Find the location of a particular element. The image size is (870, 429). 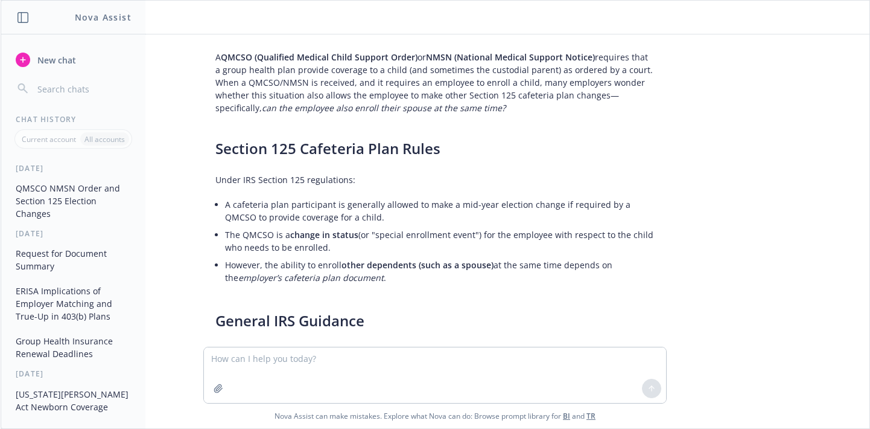

button: New chat is located at coordinates (73, 60).